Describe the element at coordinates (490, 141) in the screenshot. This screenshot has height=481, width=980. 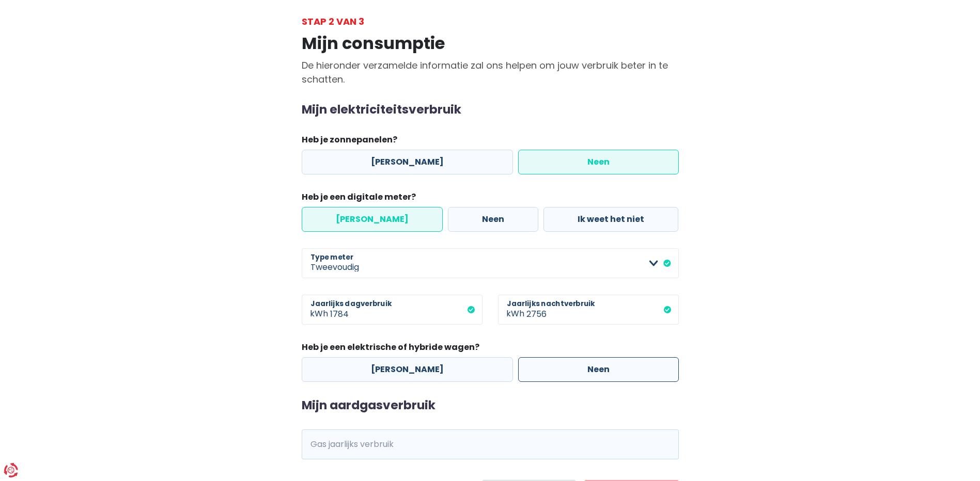
I see `legend: Heb je zonnepanelen?` at that location.